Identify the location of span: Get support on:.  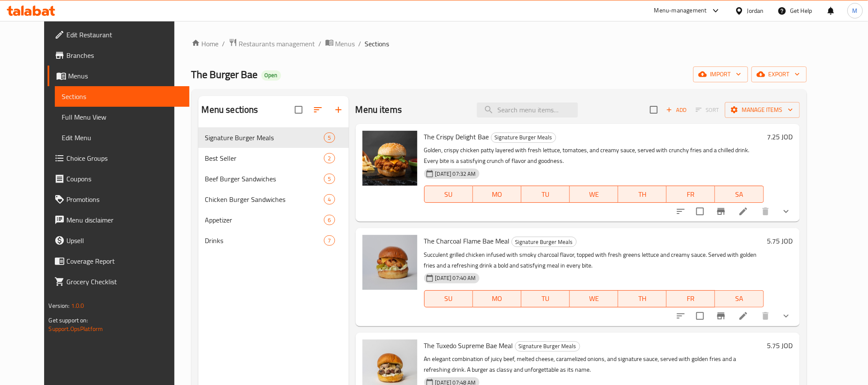
(69, 320).